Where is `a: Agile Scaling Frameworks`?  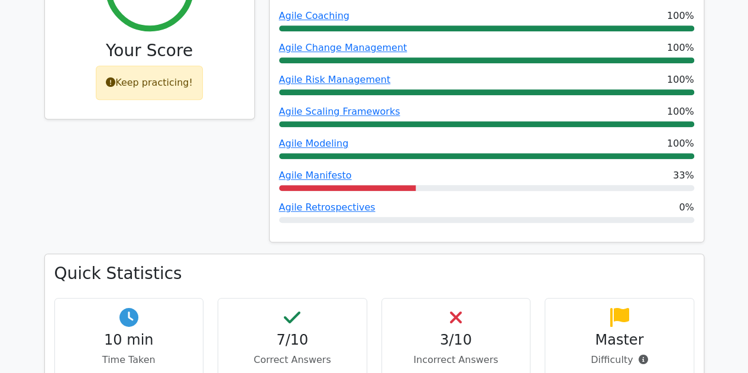
a: Agile Scaling Frameworks is located at coordinates (339, 111).